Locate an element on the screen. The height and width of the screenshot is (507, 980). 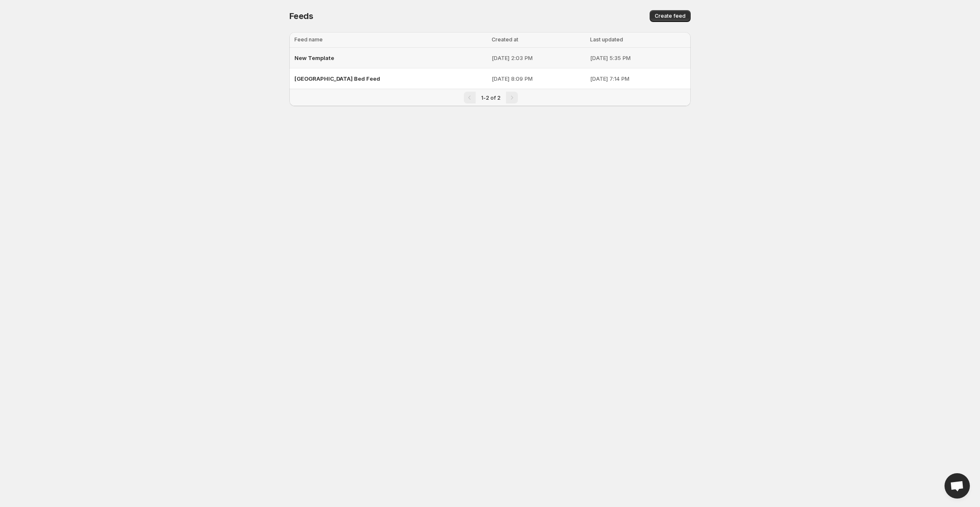
span: Feed name is located at coordinates (308, 39).